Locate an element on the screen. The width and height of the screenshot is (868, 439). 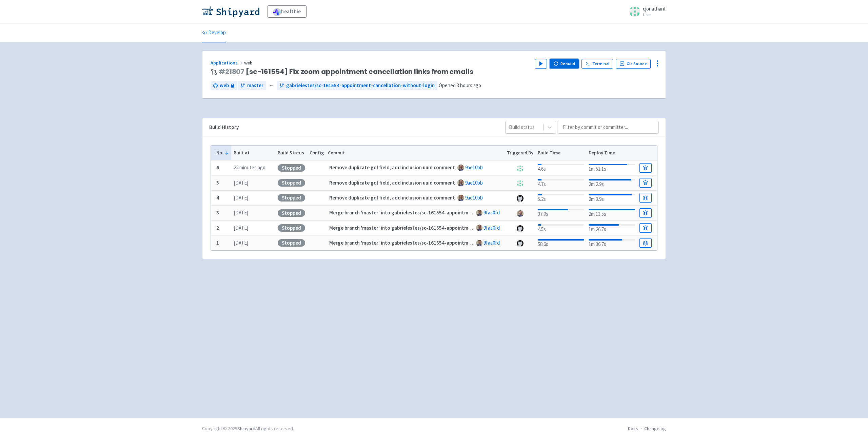
div: 37.9s is located at coordinates (561, 212).